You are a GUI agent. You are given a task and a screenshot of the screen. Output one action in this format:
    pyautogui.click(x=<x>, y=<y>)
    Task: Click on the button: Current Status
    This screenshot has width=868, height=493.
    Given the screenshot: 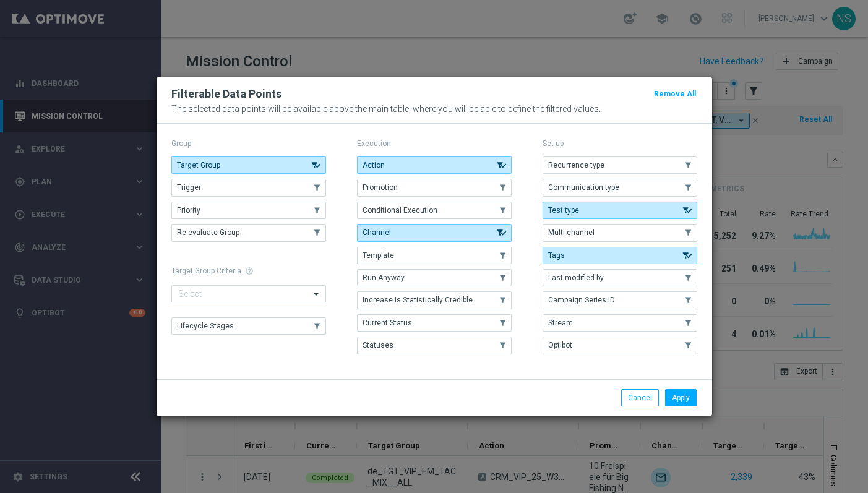 What is the action you would take?
    pyautogui.click(x=435, y=324)
    